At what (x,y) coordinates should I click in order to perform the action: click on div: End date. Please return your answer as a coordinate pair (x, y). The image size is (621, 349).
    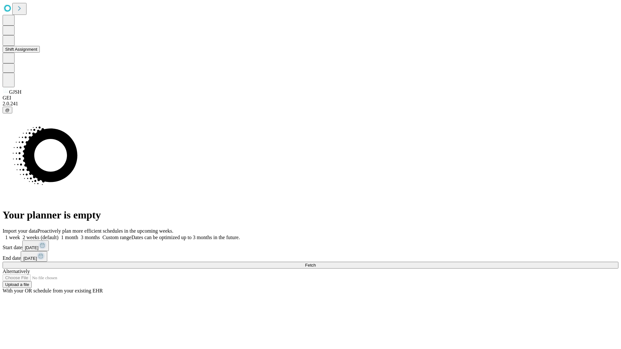
    Looking at the image, I should click on (310, 256).